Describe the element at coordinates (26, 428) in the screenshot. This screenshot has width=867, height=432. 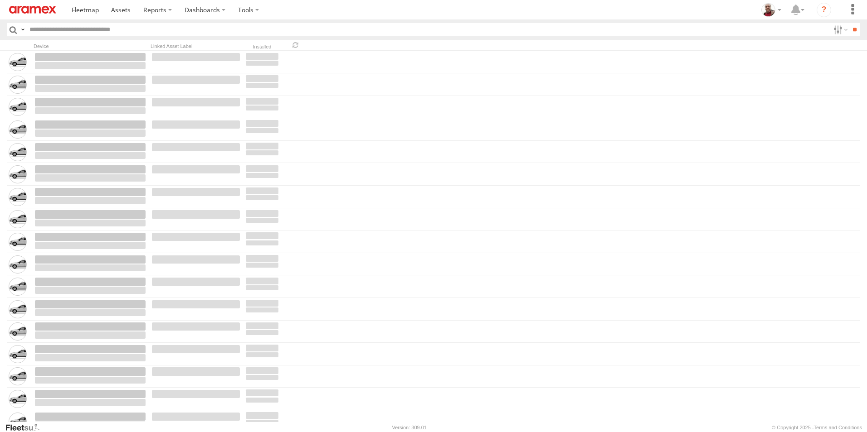
I see `a: Visit our Website` at that location.